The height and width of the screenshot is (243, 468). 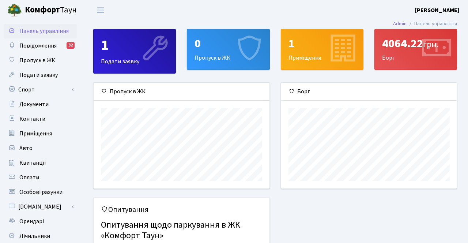 I want to click on li: Панель управління, so click(x=432, y=24).